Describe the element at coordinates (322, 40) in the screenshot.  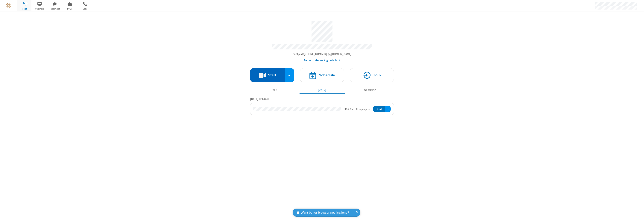
I see `section: Account details` at that location.